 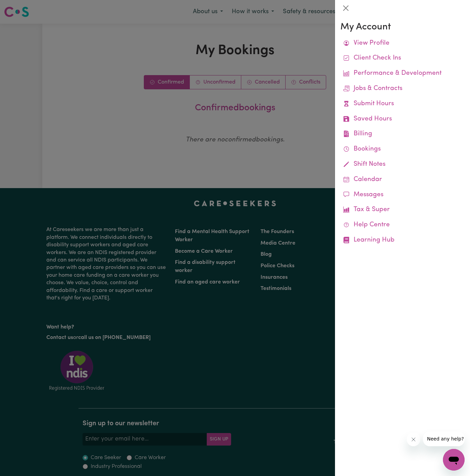 I want to click on h3: My Account, so click(x=402, y=28).